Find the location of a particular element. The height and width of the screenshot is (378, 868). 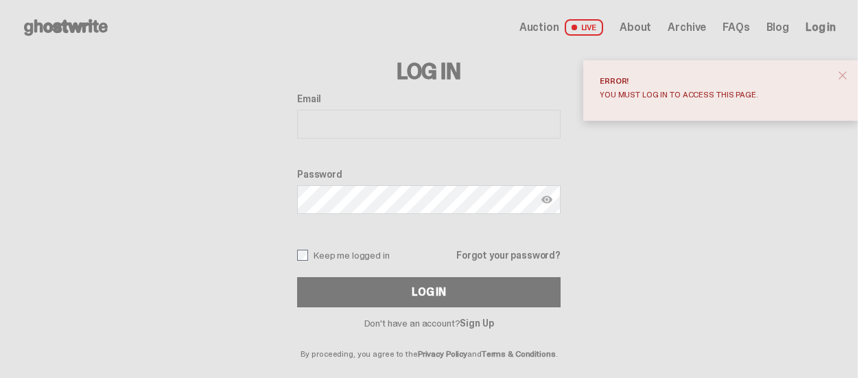

div: Error! is located at coordinates (715, 81).